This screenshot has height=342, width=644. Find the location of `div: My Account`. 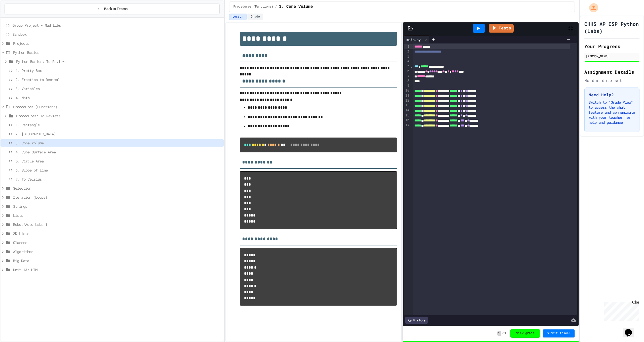

div: My Account is located at coordinates (592, 8).